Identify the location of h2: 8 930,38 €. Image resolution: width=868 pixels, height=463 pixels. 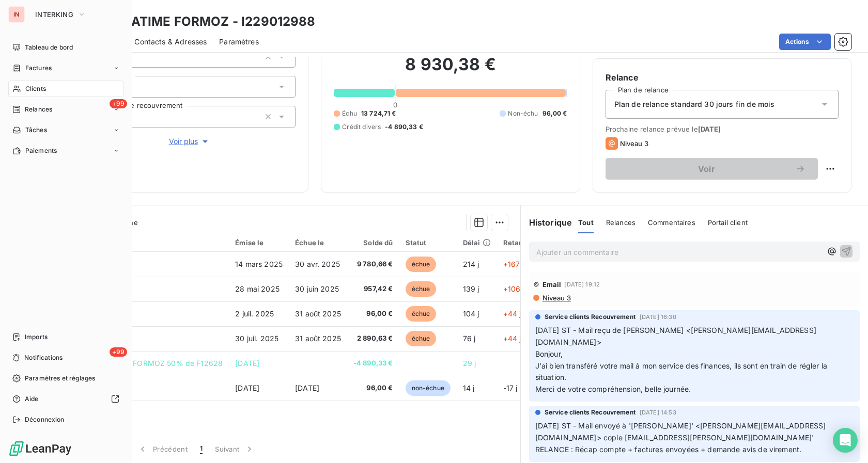
(450, 70).